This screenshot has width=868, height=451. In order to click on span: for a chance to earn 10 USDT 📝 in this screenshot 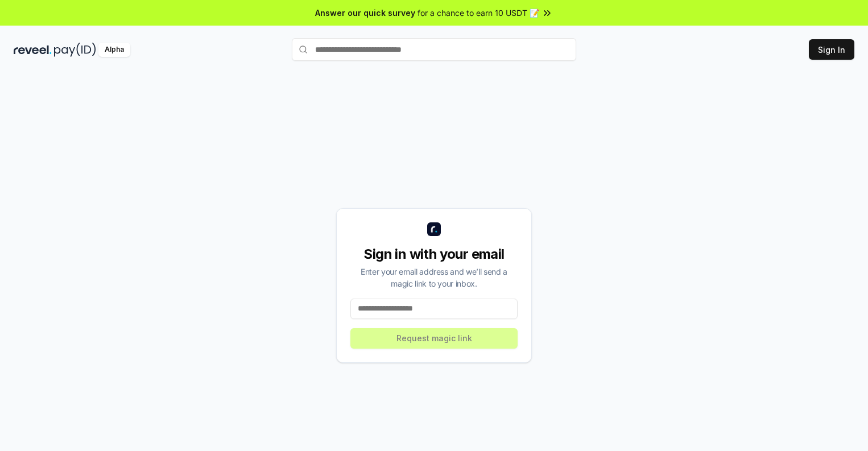, I will do `click(478, 12)`.